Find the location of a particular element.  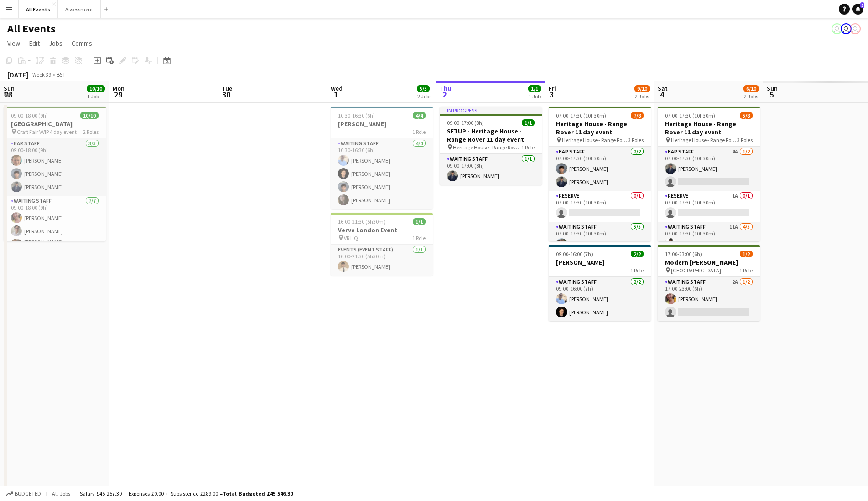

span: Mon is located at coordinates (119, 89).